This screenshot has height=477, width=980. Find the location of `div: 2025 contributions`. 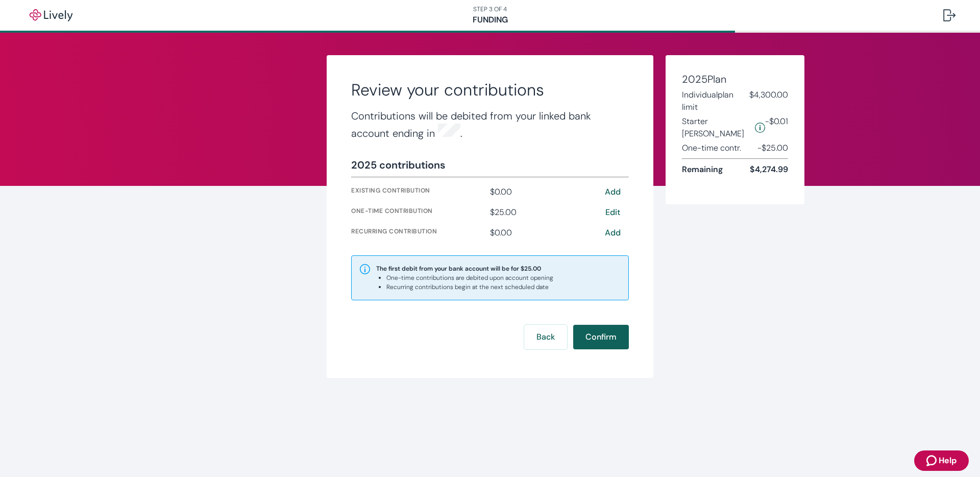

div: 2025 contributions is located at coordinates (398, 165).